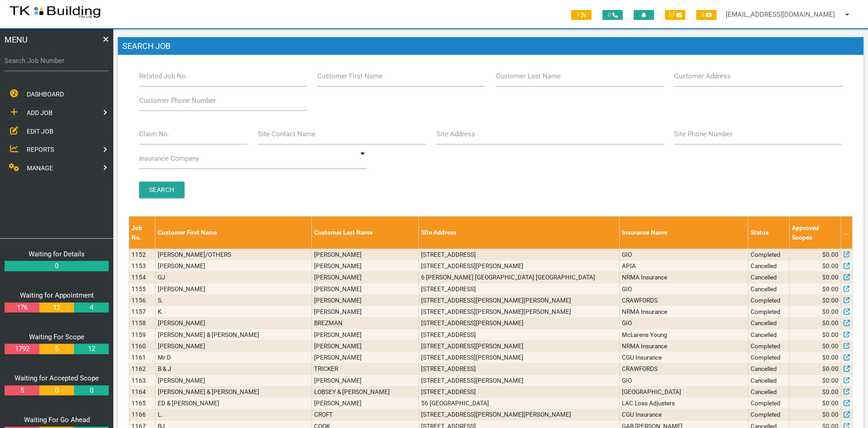 This screenshot has width=868, height=428. I want to click on th: Customer Last Name, so click(365, 233).